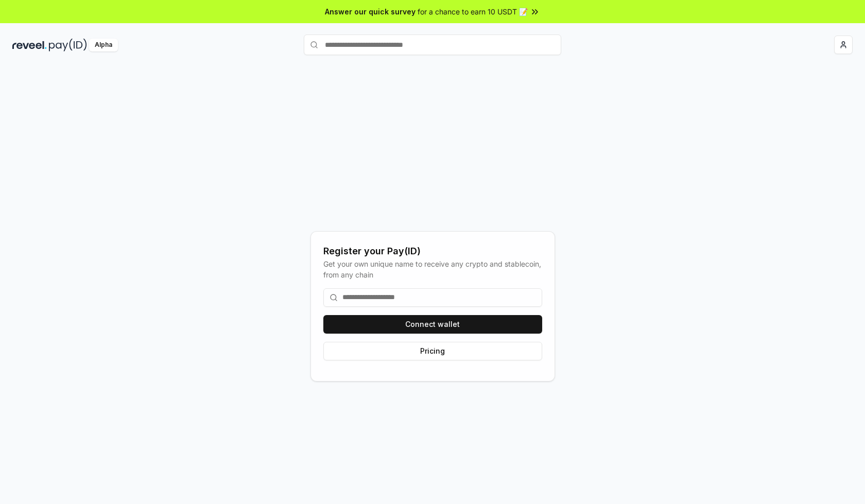  Describe the element at coordinates (68, 45) in the screenshot. I see `img: pay_id` at that location.